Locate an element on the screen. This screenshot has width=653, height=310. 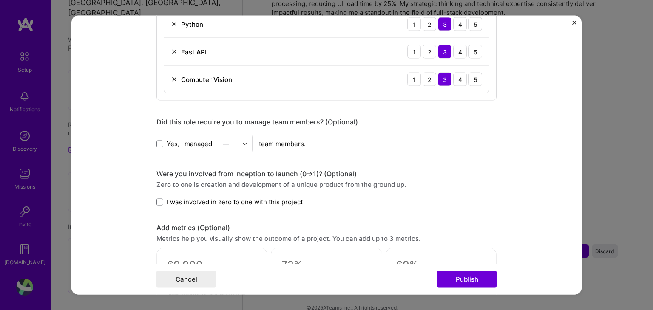
img: drop icon is located at coordinates (245, 144).